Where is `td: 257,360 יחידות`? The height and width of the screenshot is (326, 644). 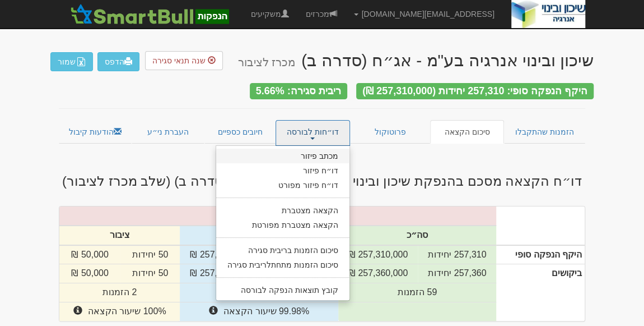
td: 257,360 יחידות is located at coordinates (457, 274).